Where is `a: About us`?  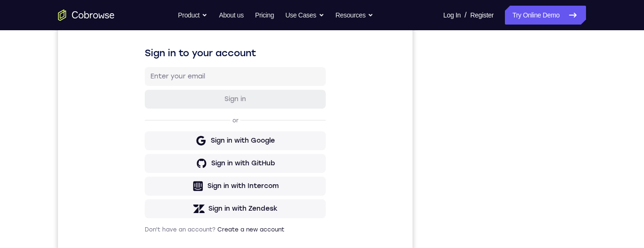
a: About us is located at coordinates (231, 15).